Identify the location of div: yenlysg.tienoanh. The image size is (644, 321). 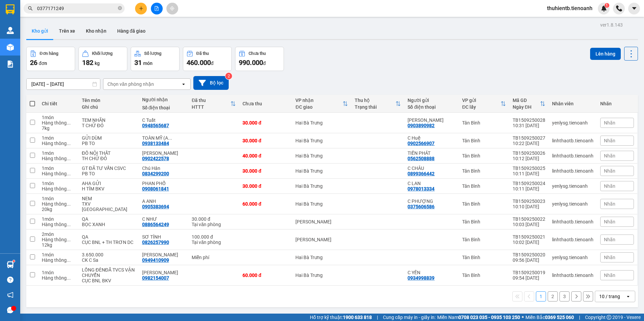
(573, 204).